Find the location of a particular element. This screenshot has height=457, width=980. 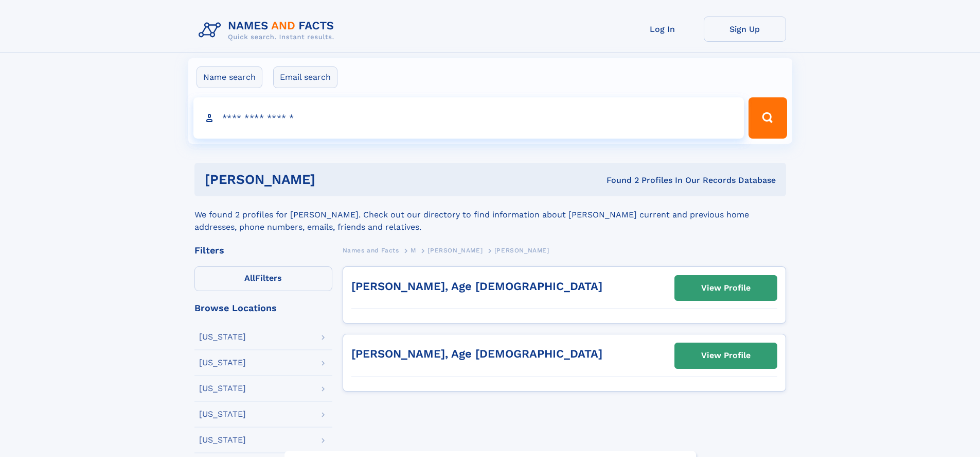

div: Found 2 Profiles In Our Records Database is located at coordinates (619, 180).